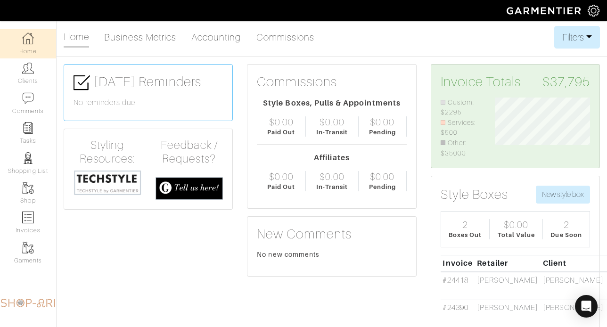 Image resolution: width=607 pixels, height=327 pixels. Describe the element at coordinates (461, 128) in the screenshot. I see `li: Services: $500` at that location.